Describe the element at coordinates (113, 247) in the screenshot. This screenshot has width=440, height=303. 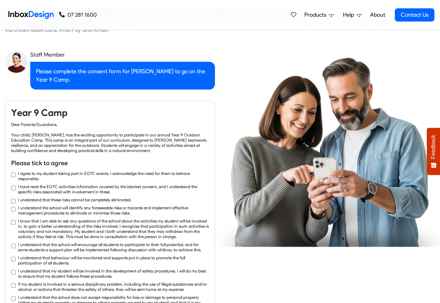
I see `label: I understand that the school will encourage all students to participate to their full potential, ...` at that location.